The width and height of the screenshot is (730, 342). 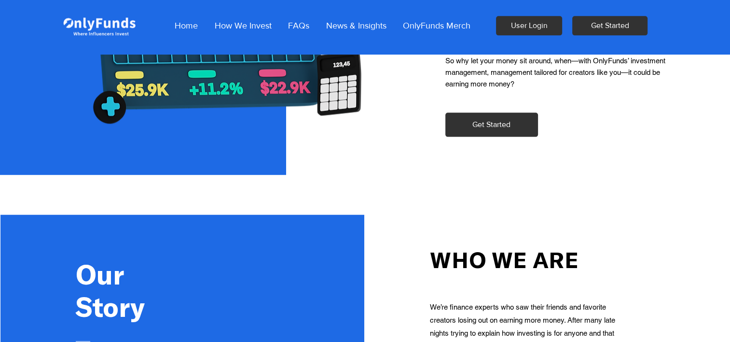 I want to click on span: WHO WE ARE, so click(x=504, y=259).